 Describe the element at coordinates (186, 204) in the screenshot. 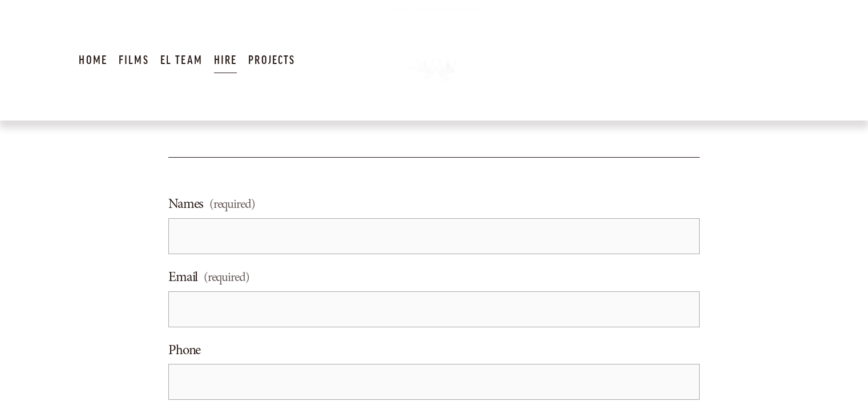

I see `span: Names` at that location.